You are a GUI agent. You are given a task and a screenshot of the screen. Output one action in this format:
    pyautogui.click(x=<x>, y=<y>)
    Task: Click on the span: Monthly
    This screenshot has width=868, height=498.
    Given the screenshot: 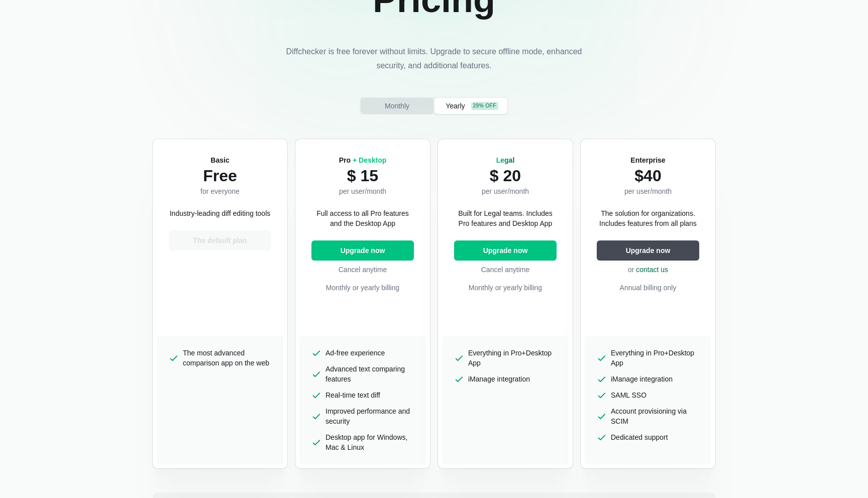 What is the action you would take?
    pyautogui.click(x=397, y=106)
    